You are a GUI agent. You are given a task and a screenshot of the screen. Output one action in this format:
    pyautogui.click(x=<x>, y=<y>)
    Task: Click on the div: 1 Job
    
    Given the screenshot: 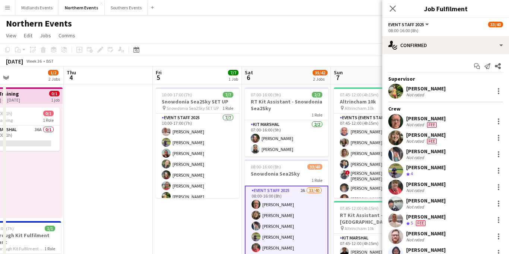 What is the action you would take?
    pyautogui.click(x=233, y=79)
    